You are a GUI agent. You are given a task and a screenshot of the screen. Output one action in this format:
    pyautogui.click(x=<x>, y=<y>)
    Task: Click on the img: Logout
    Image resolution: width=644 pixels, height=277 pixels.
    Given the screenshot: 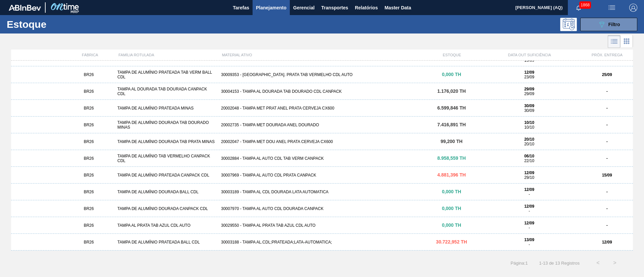 What is the action you would take?
    pyautogui.click(x=633, y=8)
    